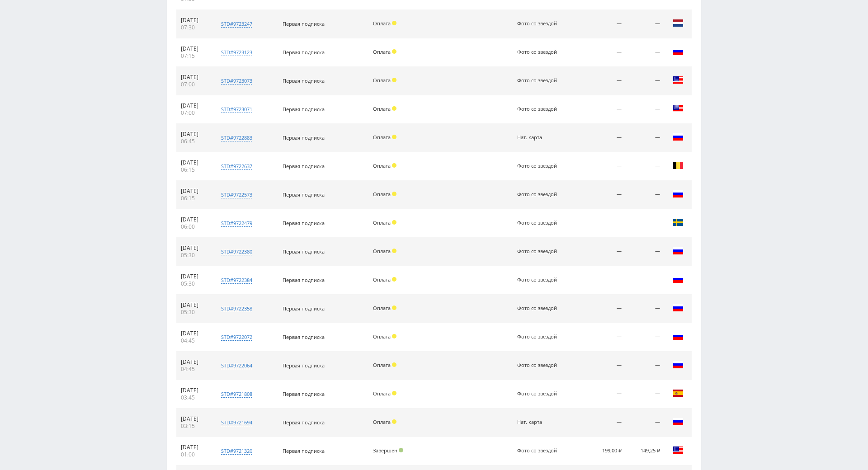 The height and width of the screenshot is (470, 868). Describe the element at coordinates (237, 166) in the screenshot. I see `div: std#9722637` at that location.